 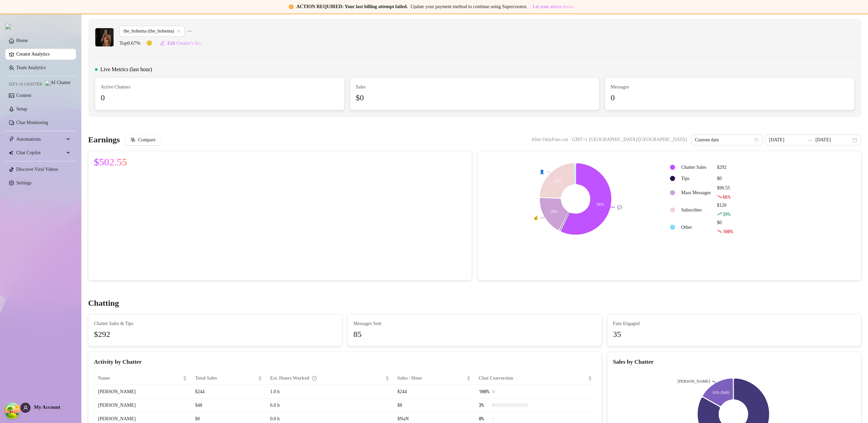 What do you see at coordinates (146, 140) in the screenshot?
I see `span: Compare` at bounding box center [146, 140].